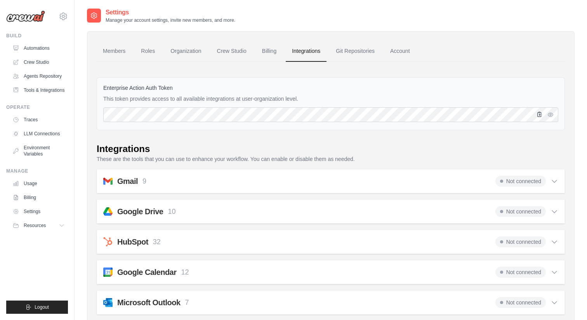  What do you see at coordinates (38, 134) in the screenshot?
I see `a: LLM Connections` at bounding box center [38, 134].